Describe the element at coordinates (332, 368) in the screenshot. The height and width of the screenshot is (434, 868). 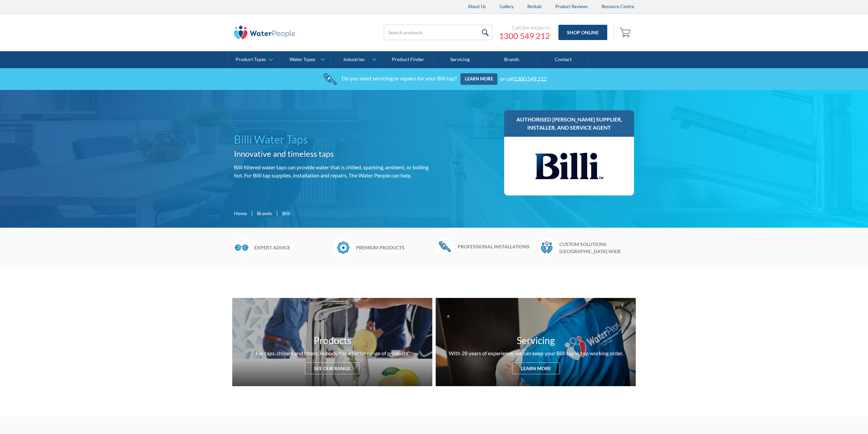
I see `div: See our range` at that location.